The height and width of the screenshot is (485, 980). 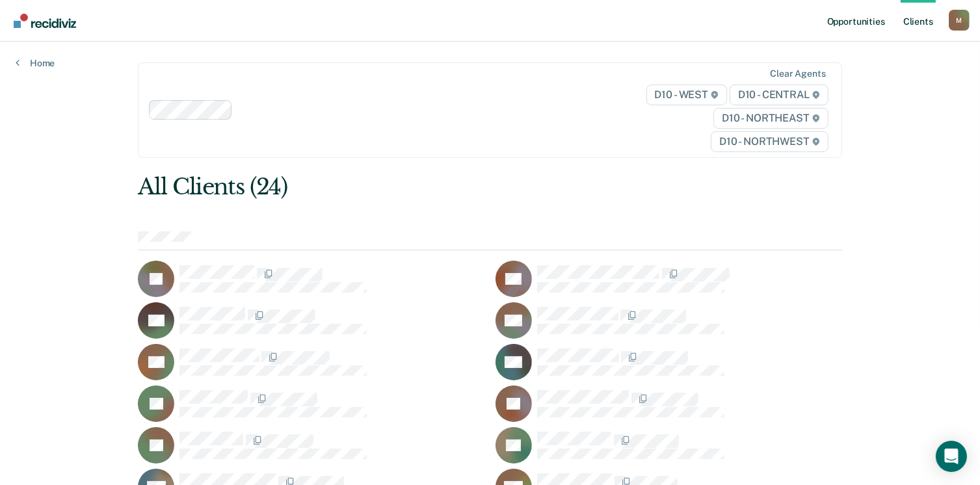 I want to click on a: Home, so click(x=35, y=63).